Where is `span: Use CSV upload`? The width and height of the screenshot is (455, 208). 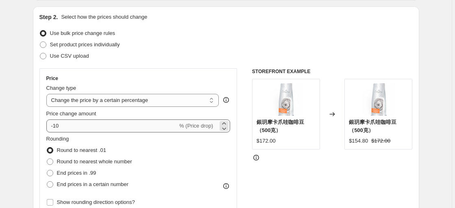
span: Use CSV upload is located at coordinates (70, 56).